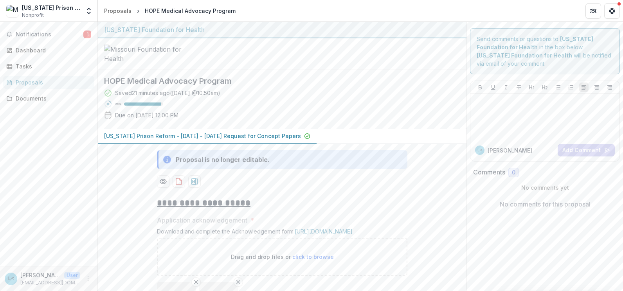  What do you see at coordinates (223, 160) in the screenshot?
I see `div: Proposal is no longer editable.` at bounding box center [223, 160].